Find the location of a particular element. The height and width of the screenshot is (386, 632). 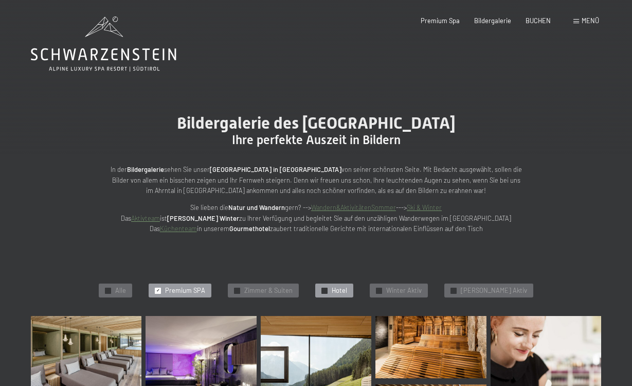

span: Winter Aktiv is located at coordinates (404, 290).